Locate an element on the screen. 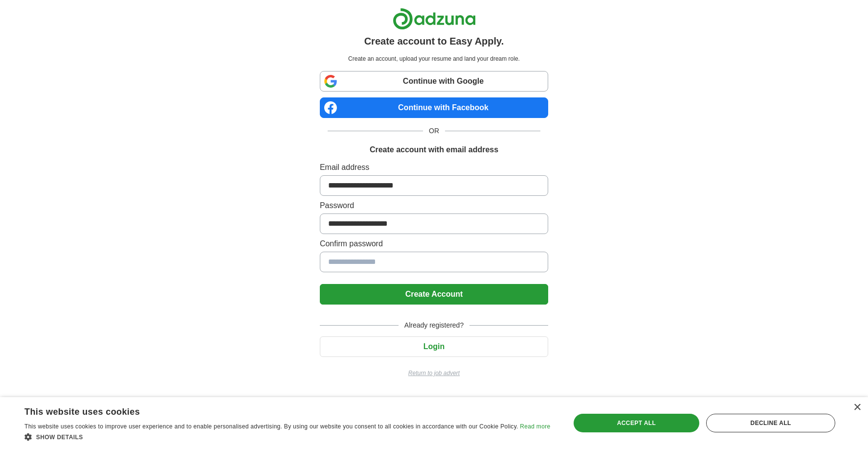 The width and height of the screenshot is (868, 449). h1: Create account with email address is located at coordinates (434, 150).